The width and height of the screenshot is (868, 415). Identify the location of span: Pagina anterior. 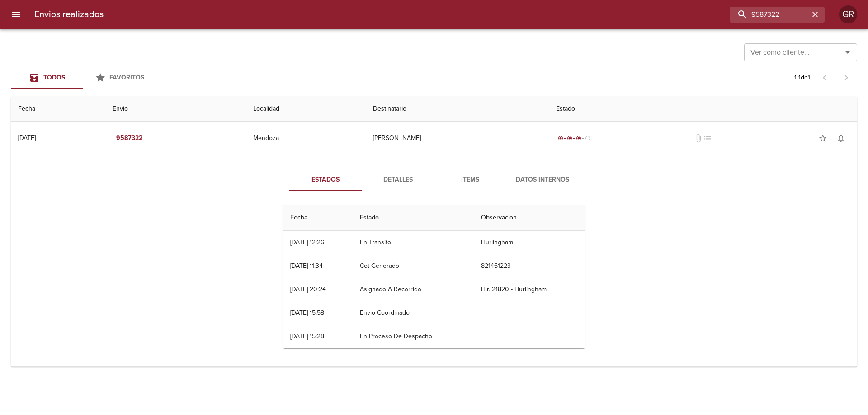
(825, 77).